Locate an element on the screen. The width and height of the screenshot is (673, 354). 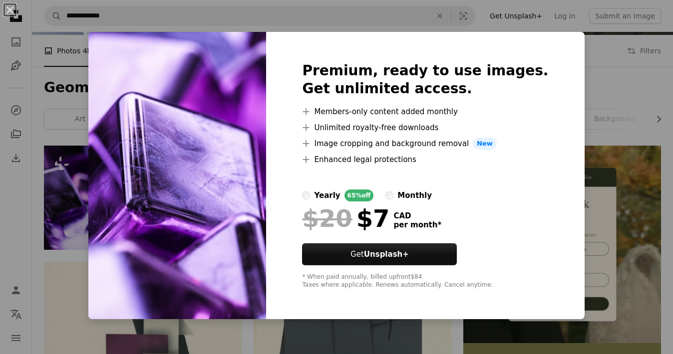
input: monthly is located at coordinates (389, 196).